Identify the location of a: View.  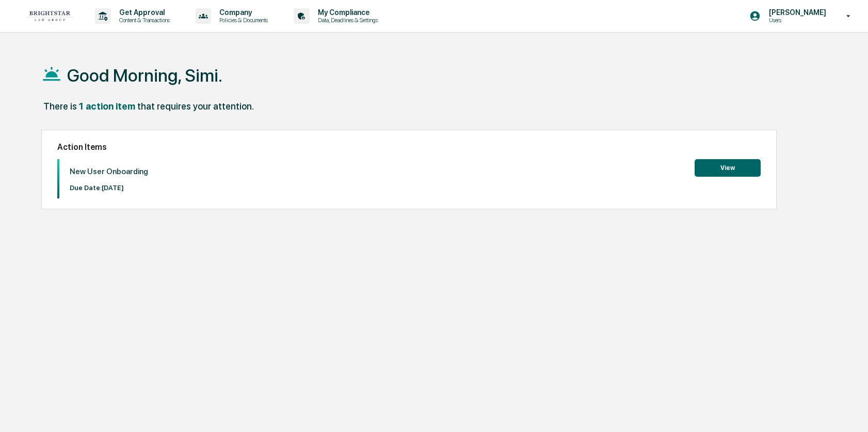
(727, 167).